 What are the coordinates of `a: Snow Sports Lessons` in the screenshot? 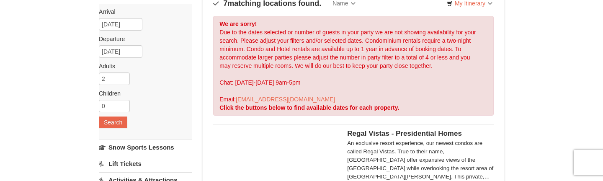 It's located at (145, 147).